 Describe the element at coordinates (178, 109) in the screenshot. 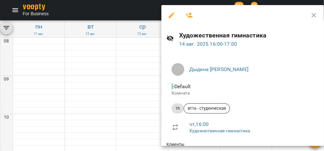

I see `span: 1h` at that location.